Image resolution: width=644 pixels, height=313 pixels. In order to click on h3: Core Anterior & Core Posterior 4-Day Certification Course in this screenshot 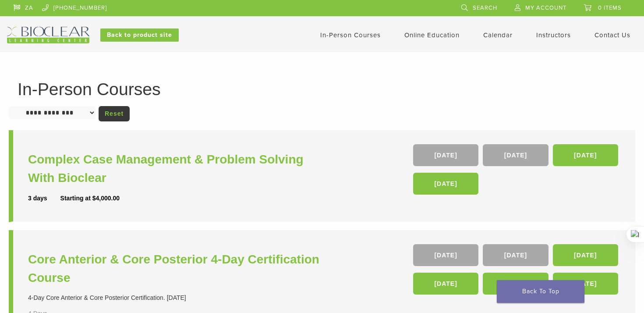, I will do `click(176, 269)`.